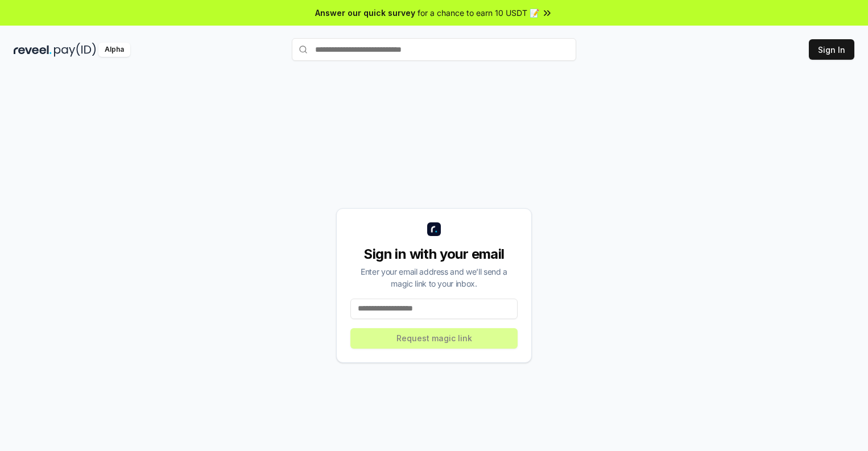  What do you see at coordinates (478, 13) in the screenshot?
I see `span: for a chance to earn 10 USDT 📝` at bounding box center [478, 13].